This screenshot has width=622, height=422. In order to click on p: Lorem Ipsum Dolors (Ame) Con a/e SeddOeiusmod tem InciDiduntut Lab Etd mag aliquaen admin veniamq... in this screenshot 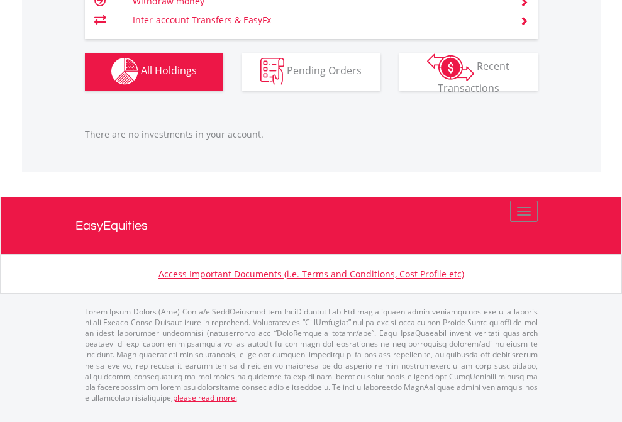, I will do `click(311, 355)`.